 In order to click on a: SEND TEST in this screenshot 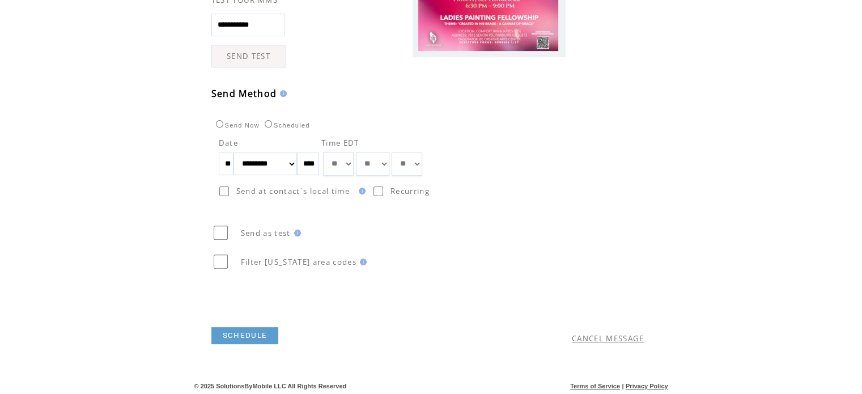, I will do `click(249, 56)`.